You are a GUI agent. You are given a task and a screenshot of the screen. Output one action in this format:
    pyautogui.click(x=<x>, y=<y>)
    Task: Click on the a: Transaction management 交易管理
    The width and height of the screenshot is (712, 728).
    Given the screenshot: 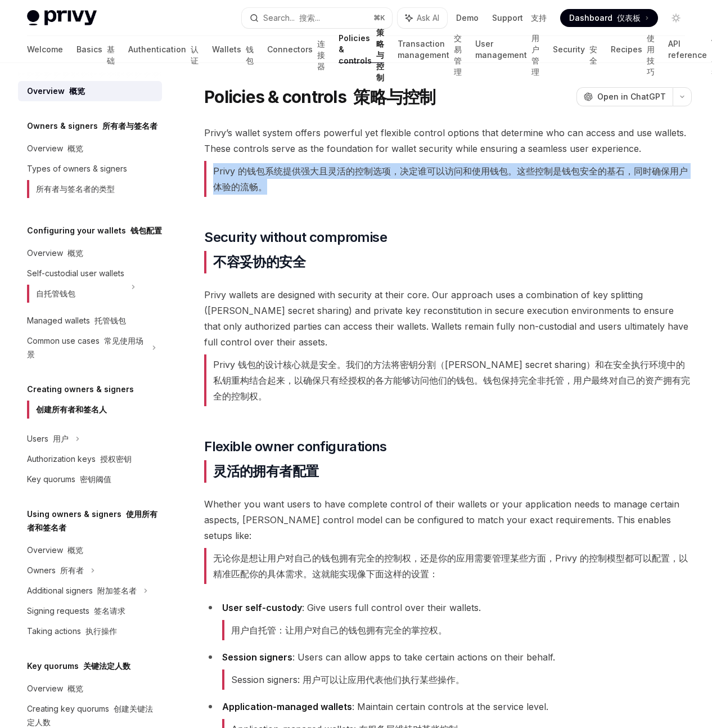 What is the action you would take?
    pyautogui.click(x=430, y=49)
    